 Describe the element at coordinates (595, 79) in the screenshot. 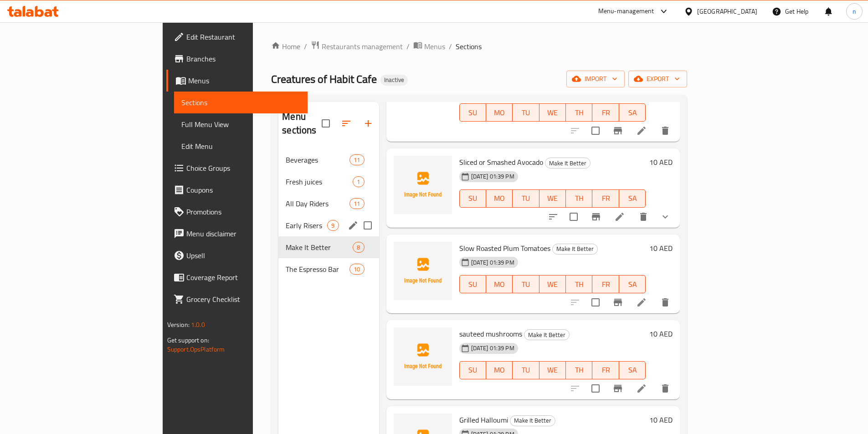

I see `button: import` at that location.